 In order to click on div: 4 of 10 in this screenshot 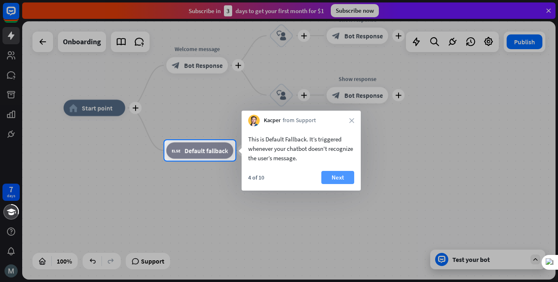, I will do `click(256, 178)`.